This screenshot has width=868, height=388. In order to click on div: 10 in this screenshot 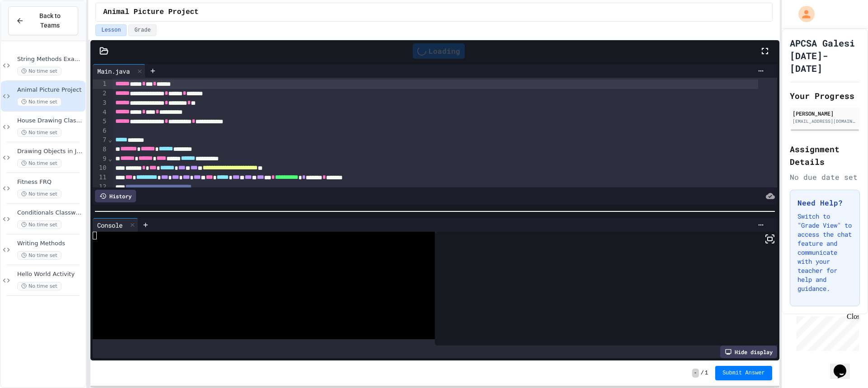, I will do `click(100, 168)`.